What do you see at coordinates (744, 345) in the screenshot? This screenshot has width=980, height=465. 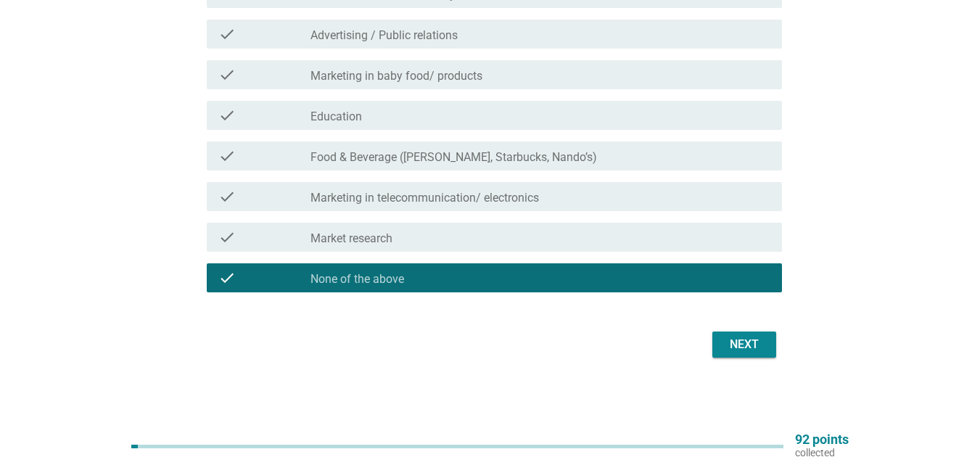 I see `div: Next` at bounding box center [744, 345].